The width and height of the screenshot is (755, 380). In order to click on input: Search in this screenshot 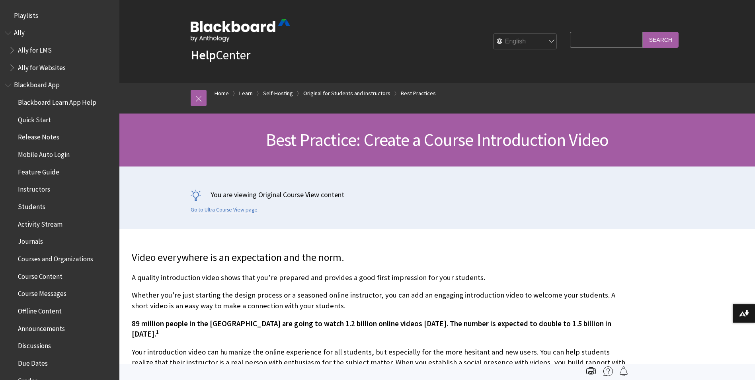, I will do `click(661, 39)`.